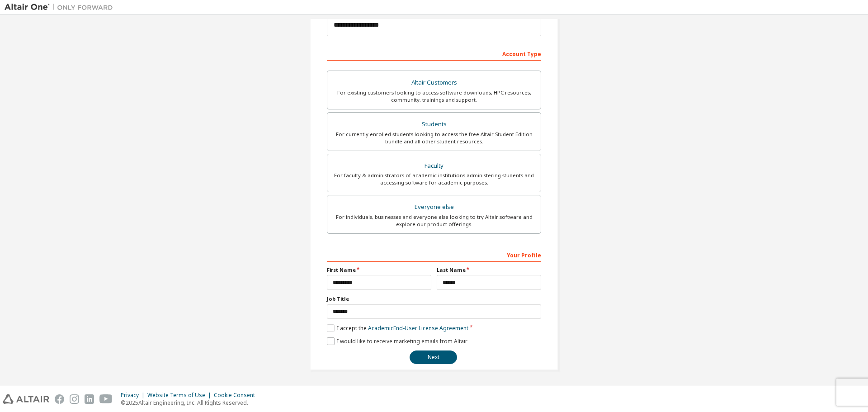  Describe the element at coordinates (26, 399) in the screenshot. I see `img: altair_logo.svg` at that location.